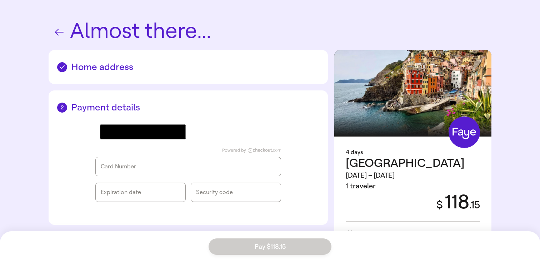  I want to click on div: 118, so click(454, 202).